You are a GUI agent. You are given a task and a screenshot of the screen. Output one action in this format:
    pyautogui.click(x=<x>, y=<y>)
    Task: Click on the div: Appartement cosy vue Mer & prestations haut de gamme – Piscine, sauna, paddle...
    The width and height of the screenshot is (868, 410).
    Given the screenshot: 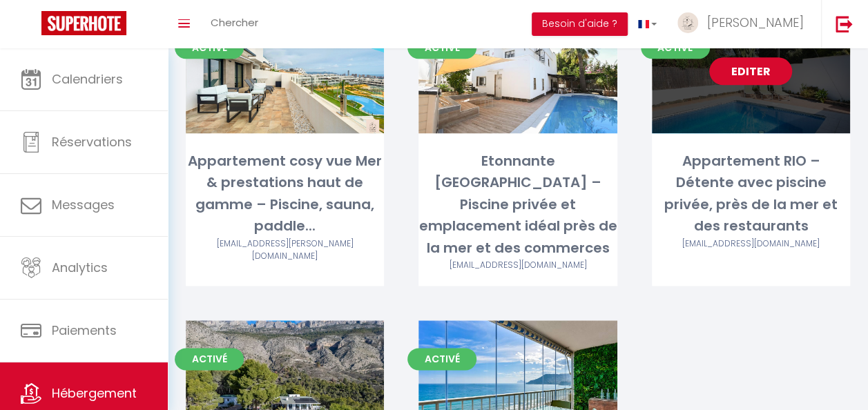 What is the action you would take?
    pyautogui.click(x=284, y=194)
    